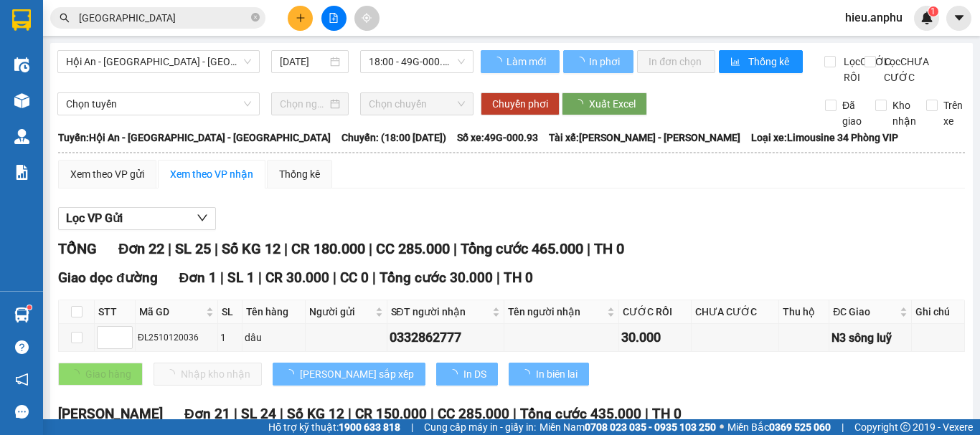 This screenshot has height=435, width=980. I want to click on button: Lọc VP Gửi, so click(137, 219).